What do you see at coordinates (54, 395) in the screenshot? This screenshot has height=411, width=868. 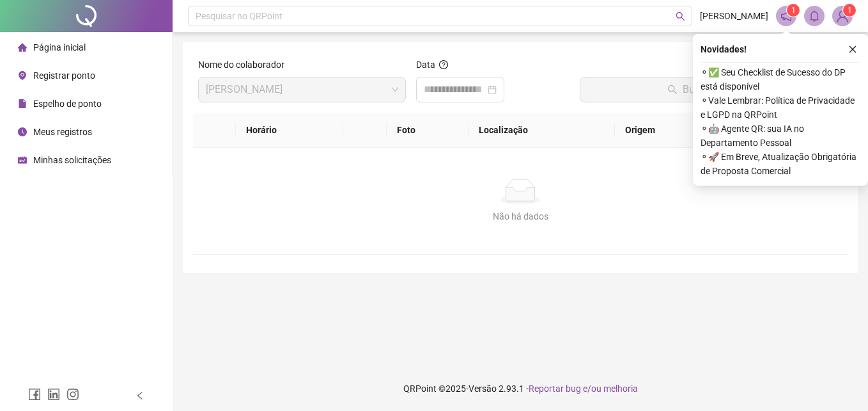 I see `span: linkedin` at bounding box center [54, 395].